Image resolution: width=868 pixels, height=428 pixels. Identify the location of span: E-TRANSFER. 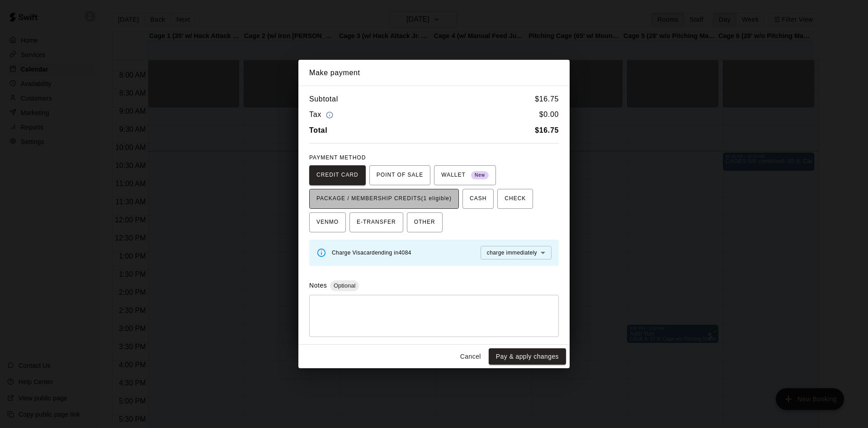
(377, 223).